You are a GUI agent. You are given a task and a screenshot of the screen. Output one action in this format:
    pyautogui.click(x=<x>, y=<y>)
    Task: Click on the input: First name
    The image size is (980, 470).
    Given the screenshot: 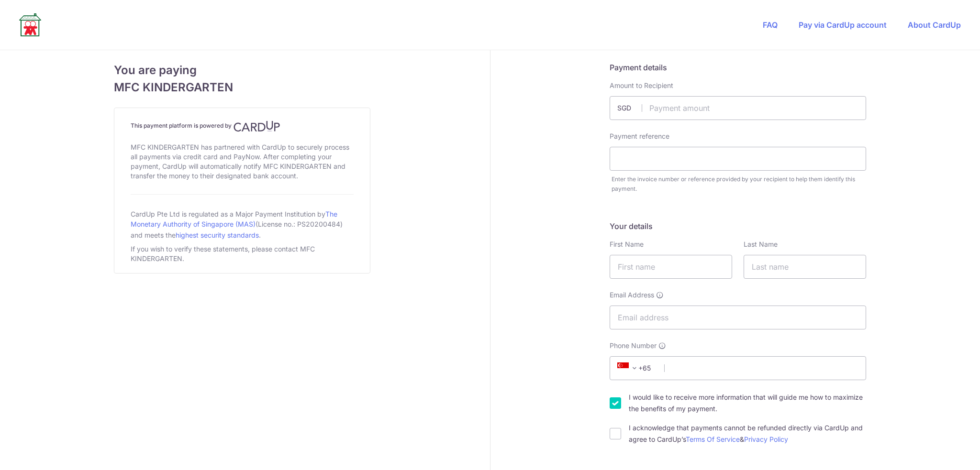 What is the action you would take?
    pyautogui.click(x=671, y=267)
    